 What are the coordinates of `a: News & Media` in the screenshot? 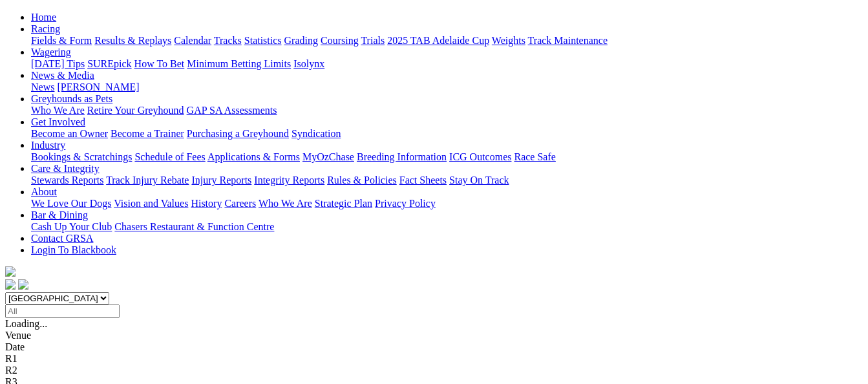 It's located at (63, 75).